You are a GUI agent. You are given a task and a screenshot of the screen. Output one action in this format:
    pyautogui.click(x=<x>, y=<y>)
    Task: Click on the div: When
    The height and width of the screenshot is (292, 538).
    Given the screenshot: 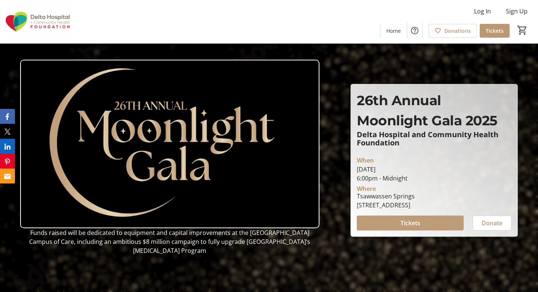 What is the action you would take?
    pyautogui.click(x=365, y=161)
    